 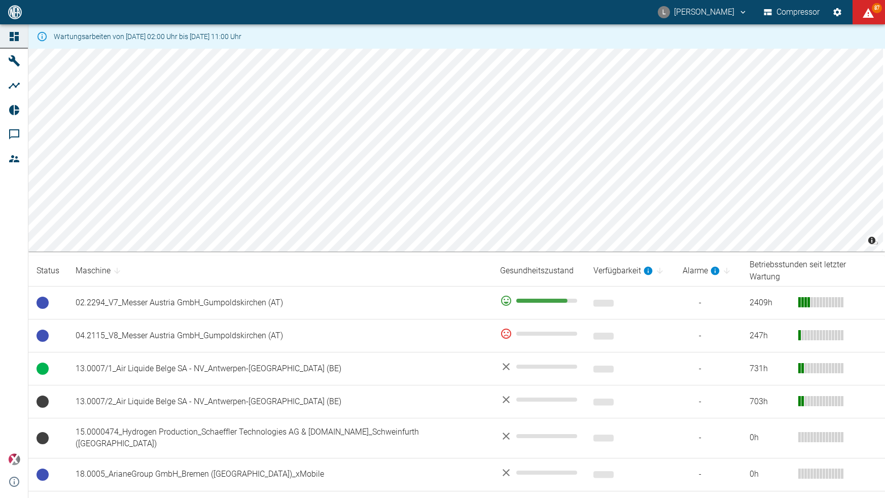 I want to click on th: Betriebsstunden seit letzter Wartung, so click(x=813, y=271).